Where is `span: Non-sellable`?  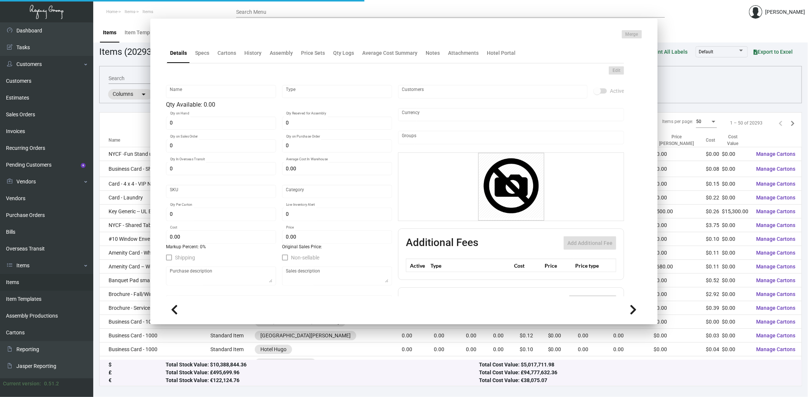
span: Non-sellable is located at coordinates (305, 258).